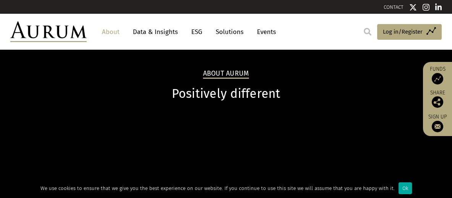 The height and width of the screenshot is (198, 452). What do you see at coordinates (438, 79) in the screenshot?
I see `img: Access Funds` at bounding box center [438, 79].